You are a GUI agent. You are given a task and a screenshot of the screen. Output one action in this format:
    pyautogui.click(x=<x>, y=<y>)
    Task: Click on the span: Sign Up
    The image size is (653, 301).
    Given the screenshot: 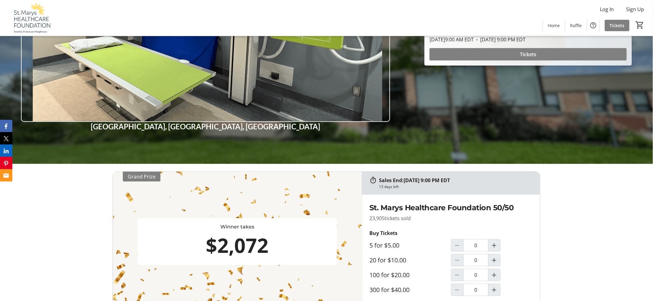 What is the action you would take?
    pyautogui.click(x=636, y=9)
    